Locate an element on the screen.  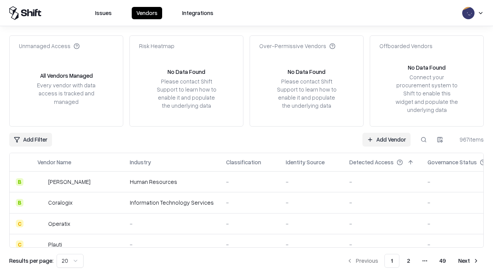
div: Risk Heatmap is located at coordinates (157, 46).